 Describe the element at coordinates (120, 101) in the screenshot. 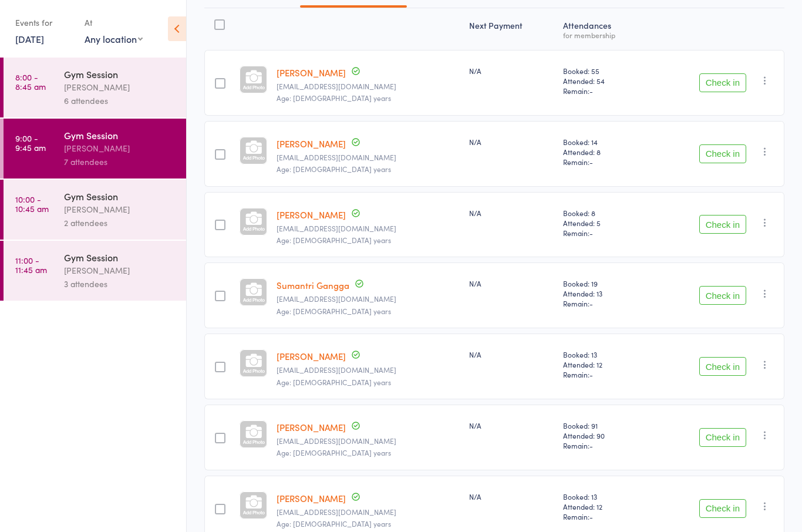

I see `div: 6 attendees` at that location.